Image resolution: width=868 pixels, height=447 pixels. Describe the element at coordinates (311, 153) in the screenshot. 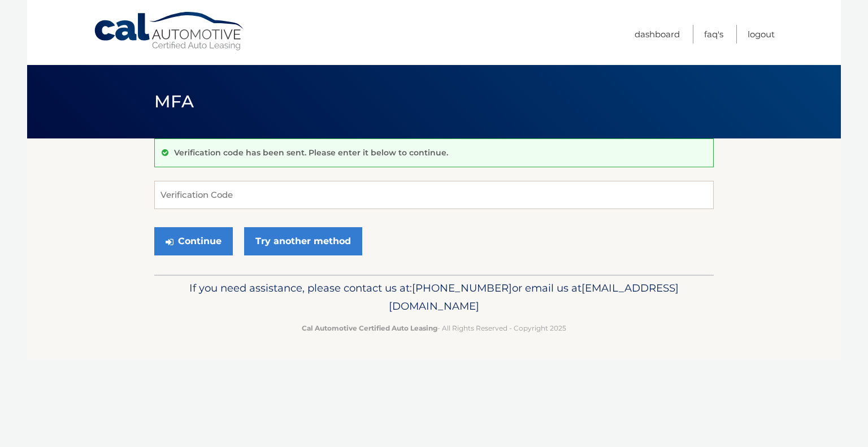

I see `p: Verification code has been sent. Please enter it below to continue.` at that location.